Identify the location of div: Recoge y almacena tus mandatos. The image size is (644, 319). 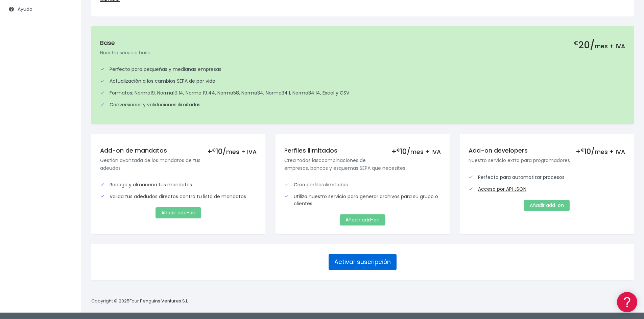
(178, 184).